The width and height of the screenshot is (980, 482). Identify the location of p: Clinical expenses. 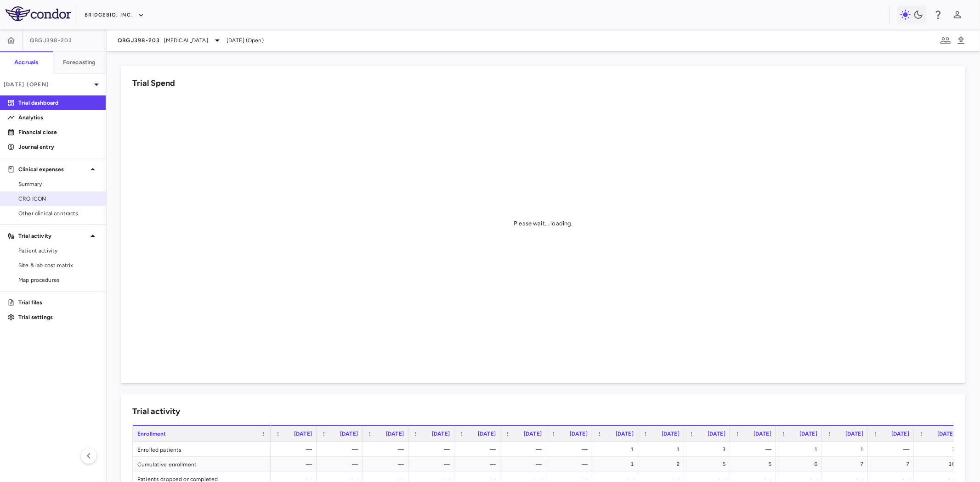
(53, 169).